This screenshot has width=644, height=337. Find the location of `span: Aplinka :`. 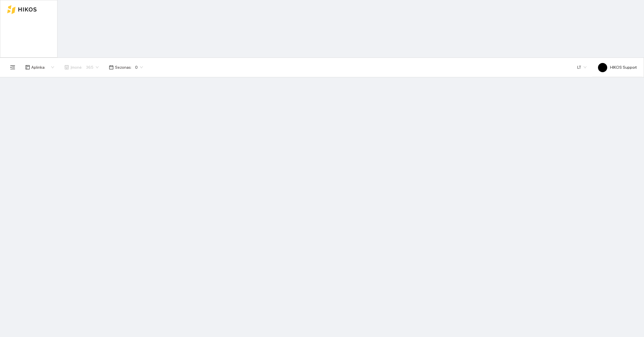

span: Aplinka : is located at coordinates (38, 68).